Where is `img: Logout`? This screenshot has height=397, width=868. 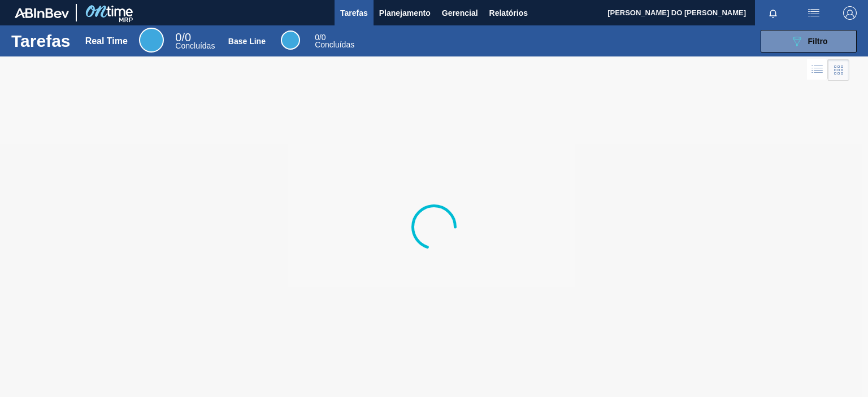
img: Logout is located at coordinates (850, 13).